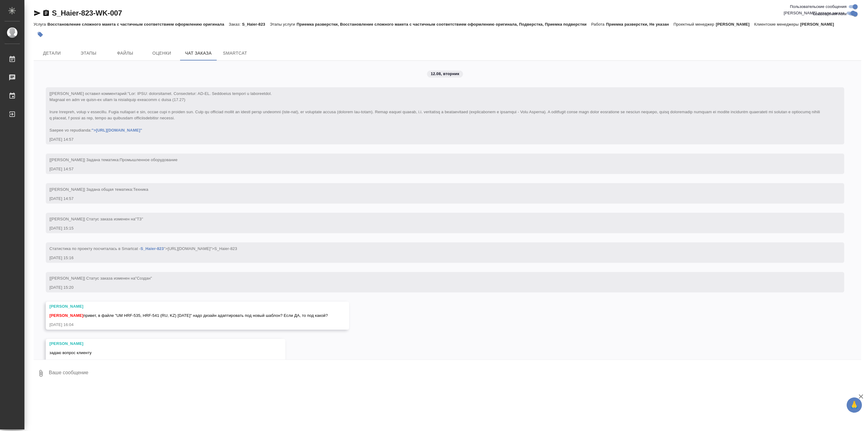  Describe the element at coordinates (445, 74) in the screenshot. I see `p: 12.08, вторник` at that location.